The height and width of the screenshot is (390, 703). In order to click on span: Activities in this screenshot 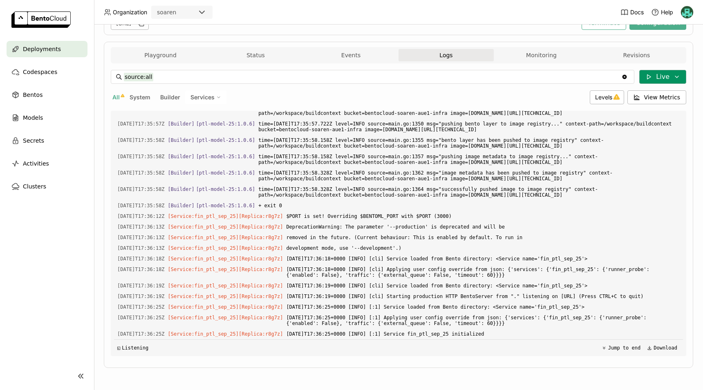, I will do `click(36, 164)`.